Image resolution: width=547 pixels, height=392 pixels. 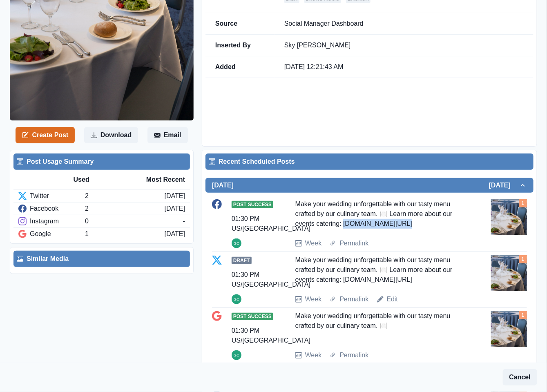 What do you see at coordinates (45, 135) in the screenshot?
I see `button: Create Post` at bounding box center [45, 135].